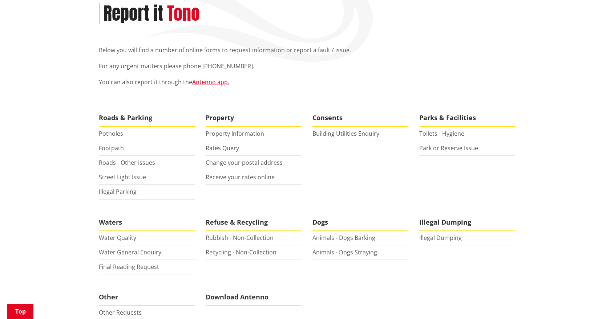 This screenshot has height=319, width=614. What do you see at coordinates (129, 267) in the screenshot?
I see `a: Final Reading Request` at bounding box center [129, 267].